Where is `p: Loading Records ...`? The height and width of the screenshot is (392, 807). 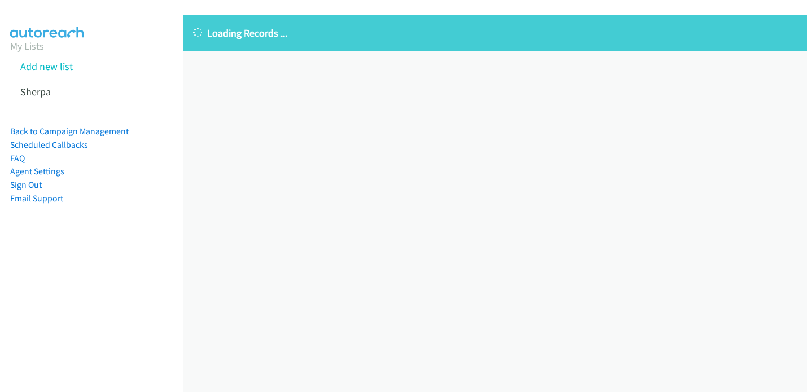 p: Loading Records ... is located at coordinates (495, 33).